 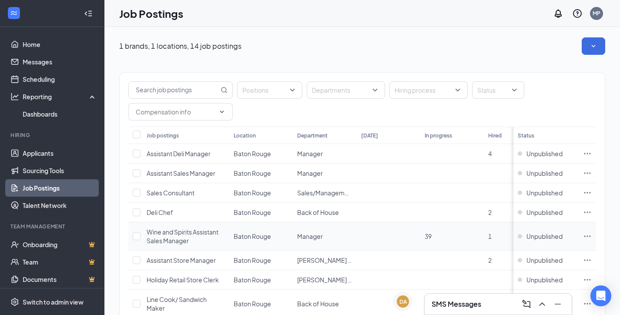 I want to click on th: Hired, so click(x=515, y=135).